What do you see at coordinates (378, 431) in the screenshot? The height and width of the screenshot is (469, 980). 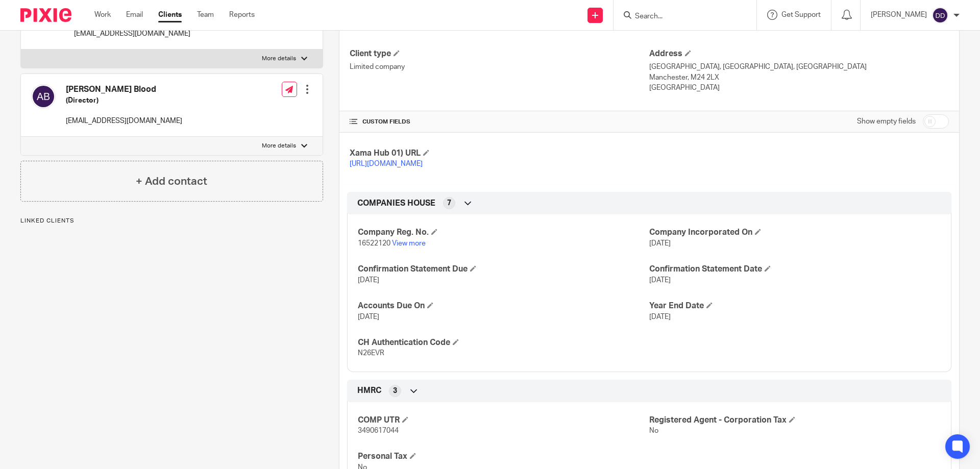 I see `span: 3490617044` at bounding box center [378, 431].